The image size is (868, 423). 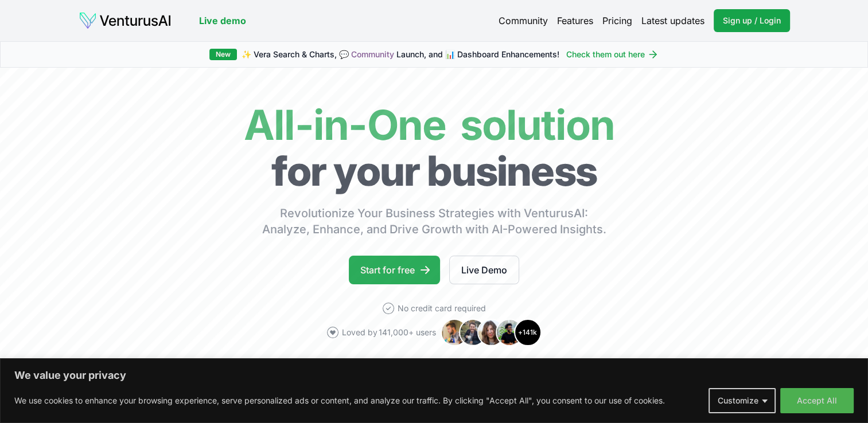 I want to click on img: Avatar 4, so click(x=510, y=333).